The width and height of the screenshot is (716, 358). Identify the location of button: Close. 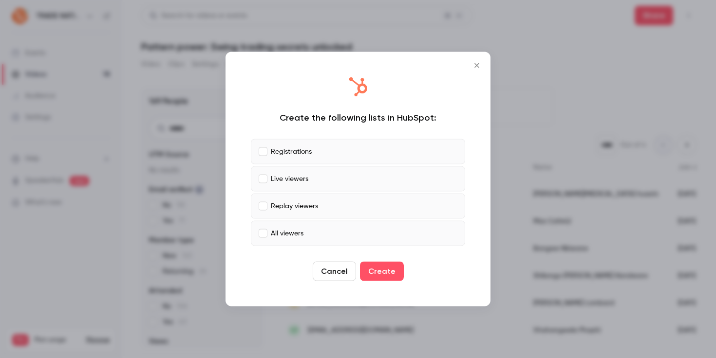
(477, 66).